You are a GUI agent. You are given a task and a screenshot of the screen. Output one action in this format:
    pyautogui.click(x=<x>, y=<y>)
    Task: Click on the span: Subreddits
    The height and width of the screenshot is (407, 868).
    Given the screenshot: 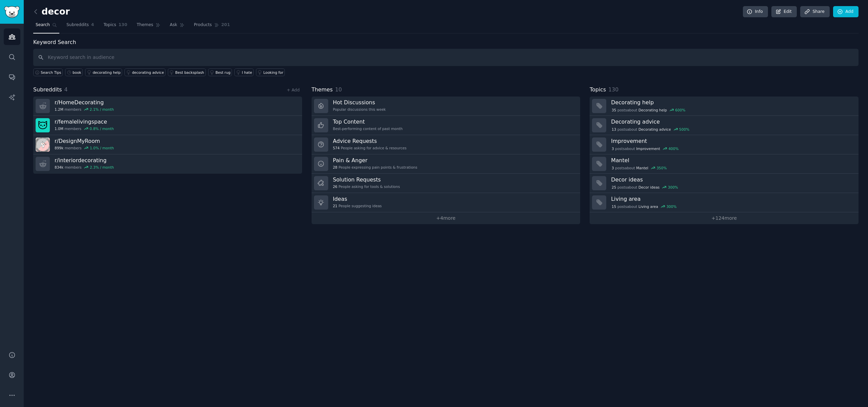 What is the action you would take?
    pyautogui.click(x=78, y=25)
    